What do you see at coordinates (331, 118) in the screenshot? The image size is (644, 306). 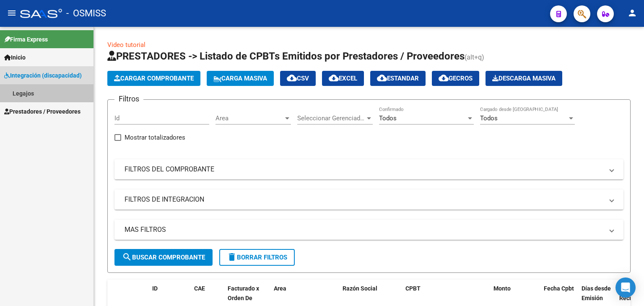 I see `span: Seleccionar Gerenciador` at bounding box center [331, 118].